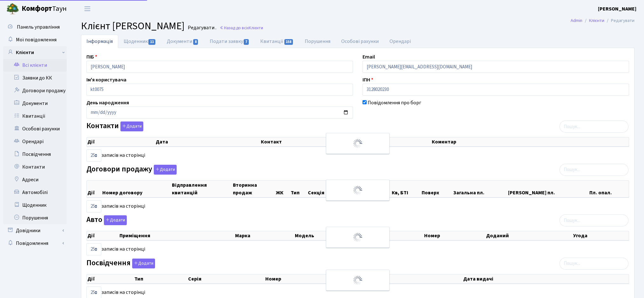  What do you see at coordinates (368, 57) in the screenshot?
I see `label: Email` at bounding box center [368, 57].